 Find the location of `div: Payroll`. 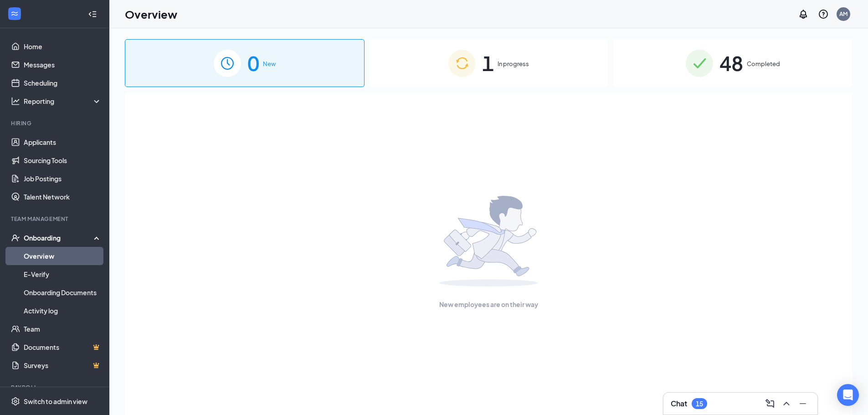

div: Payroll is located at coordinates (55, 387).